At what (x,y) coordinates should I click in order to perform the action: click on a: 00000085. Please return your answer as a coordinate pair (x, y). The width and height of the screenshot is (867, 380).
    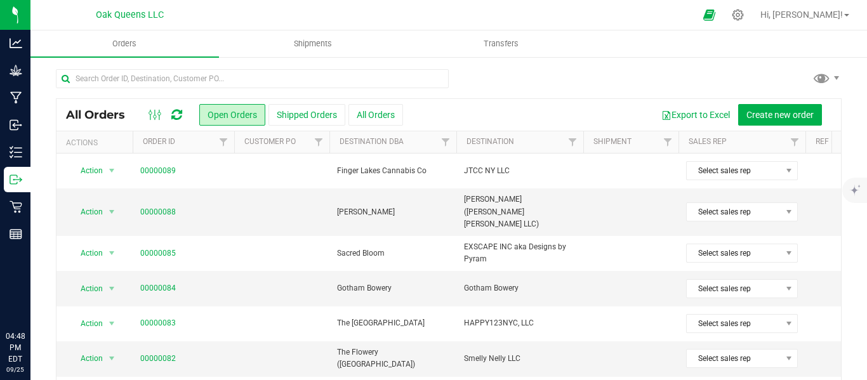
    Looking at the image, I should click on (158, 253).